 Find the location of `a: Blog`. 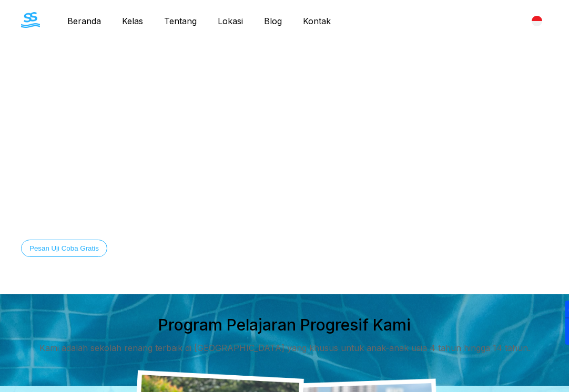

a: Blog is located at coordinates (273, 21).